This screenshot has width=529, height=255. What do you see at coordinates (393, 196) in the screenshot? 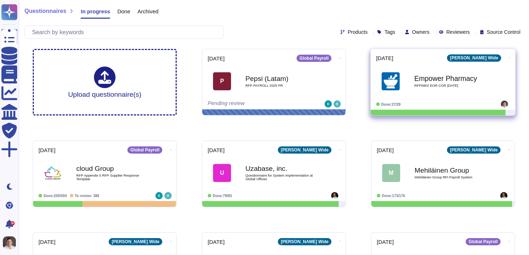
I see `span: Done: 173/176` at bounding box center [393, 196].